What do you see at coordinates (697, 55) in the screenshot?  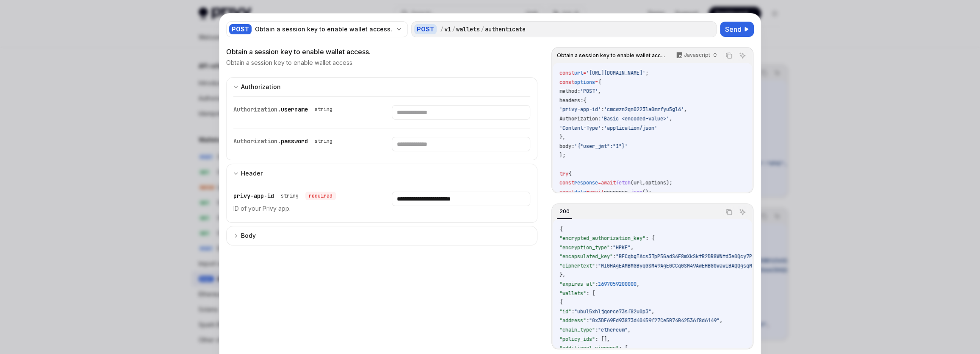 I see `p: Javascript` at bounding box center [697, 55].